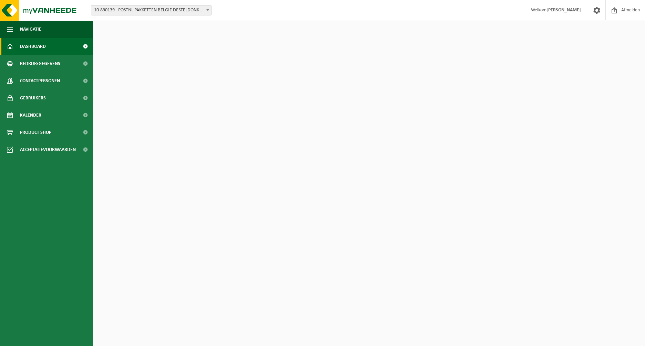  What do you see at coordinates (40, 64) in the screenshot?
I see `span: Bedrijfsgegevens` at bounding box center [40, 64].